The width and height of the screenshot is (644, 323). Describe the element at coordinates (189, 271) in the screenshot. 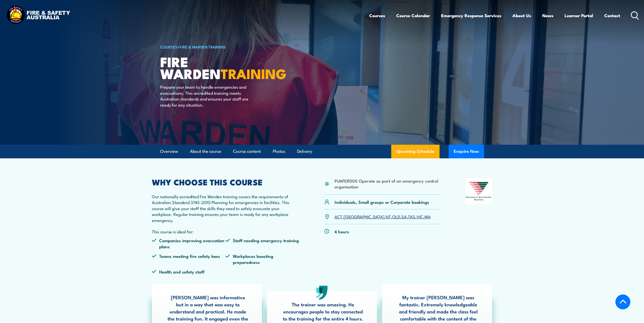

I see `li: Health and safety staff` at that location.